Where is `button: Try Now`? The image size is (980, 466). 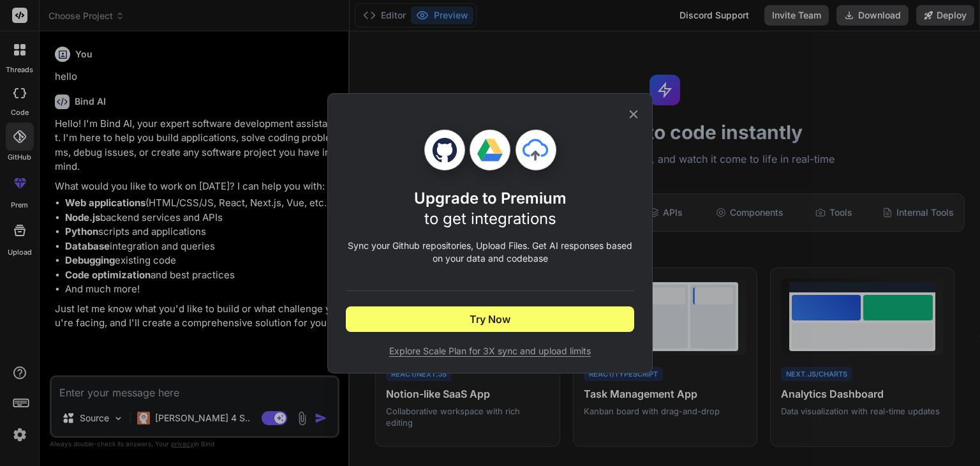
button: Try Now is located at coordinates (490, 319).